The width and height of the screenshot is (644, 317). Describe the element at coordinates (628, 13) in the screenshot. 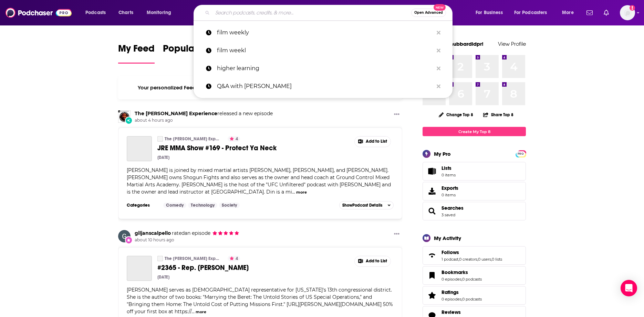

I see `button: Show profile menu` at that location.